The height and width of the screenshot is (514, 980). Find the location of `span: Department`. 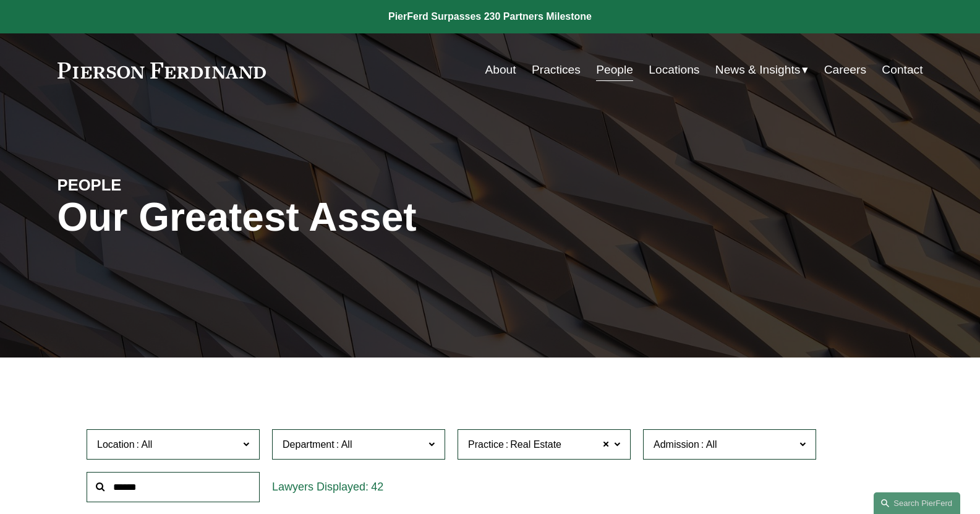

span: Department is located at coordinates (309, 443).